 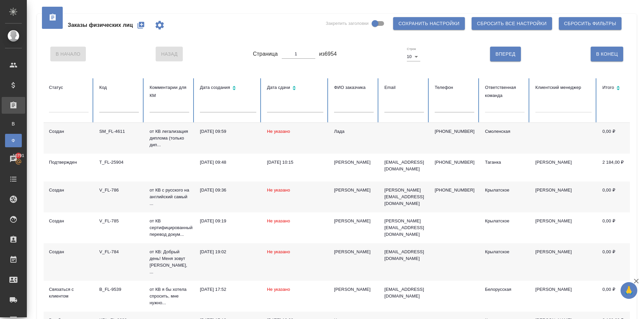 I want to click on button: Вперед, so click(x=505, y=54).